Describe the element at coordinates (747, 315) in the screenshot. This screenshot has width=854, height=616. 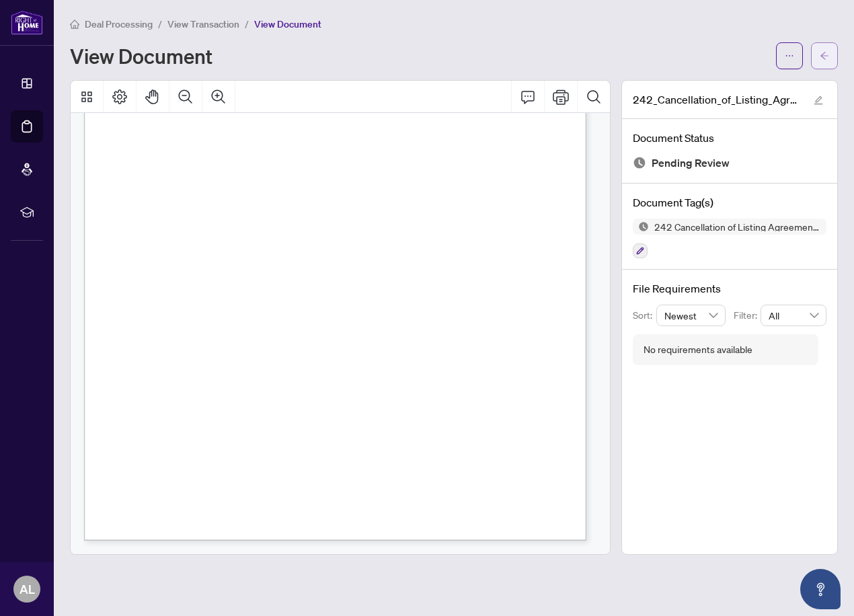
I see `p: Filter:` at that location.